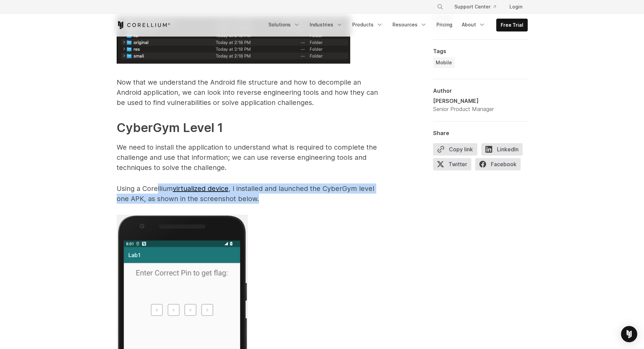 The width and height of the screenshot is (644, 349). What do you see at coordinates (170, 128) in the screenshot?
I see `strong: CyberGym Level 1` at bounding box center [170, 128].